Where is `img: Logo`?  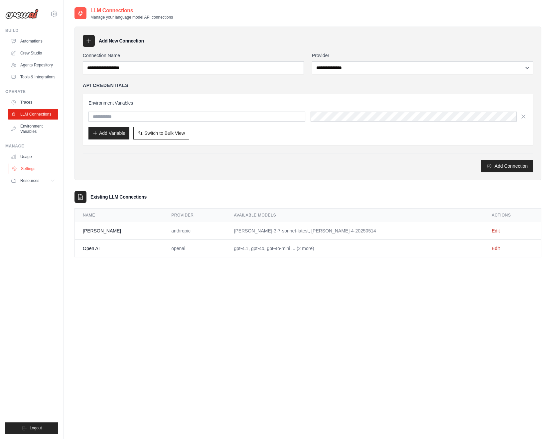
img: Logo is located at coordinates (22, 14).